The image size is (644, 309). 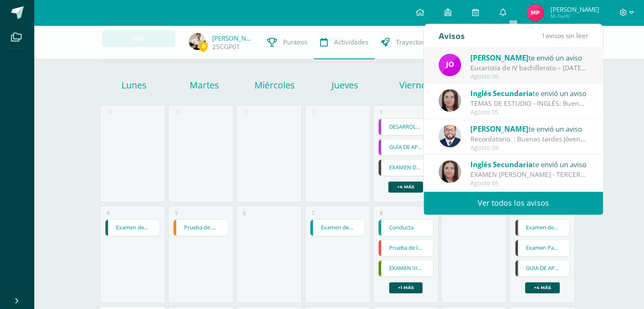 What do you see at coordinates (405, 268) in the screenshot?
I see `div: EXAMEN III UNIDAD | Tarea` at bounding box center [405, 268].